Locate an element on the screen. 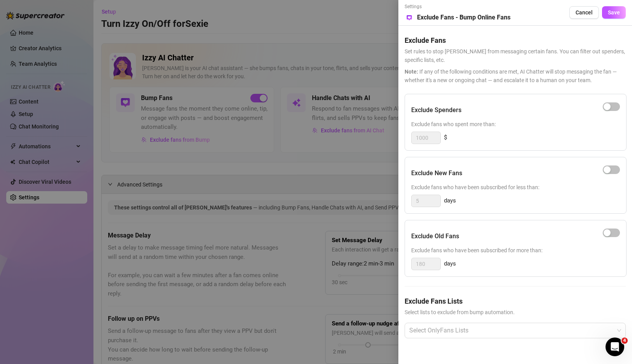 This screenshot has height=364, width=632. button: Cancel is located at coordinates (584, 13).